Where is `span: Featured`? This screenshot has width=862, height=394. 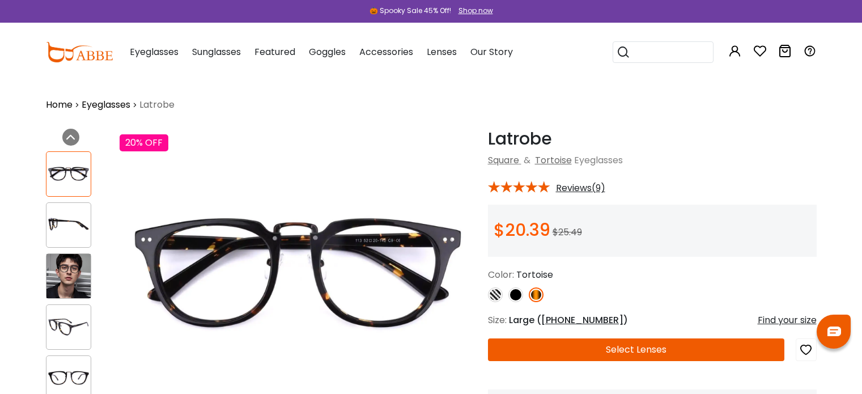 span: Featured is located at coordinates (275, 52).